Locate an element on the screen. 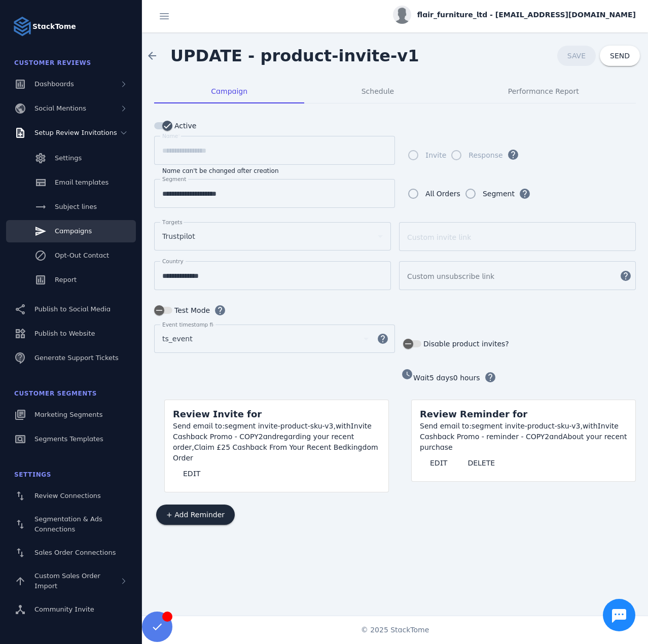  span: Customer Segments is located at coordinates (55, 394).